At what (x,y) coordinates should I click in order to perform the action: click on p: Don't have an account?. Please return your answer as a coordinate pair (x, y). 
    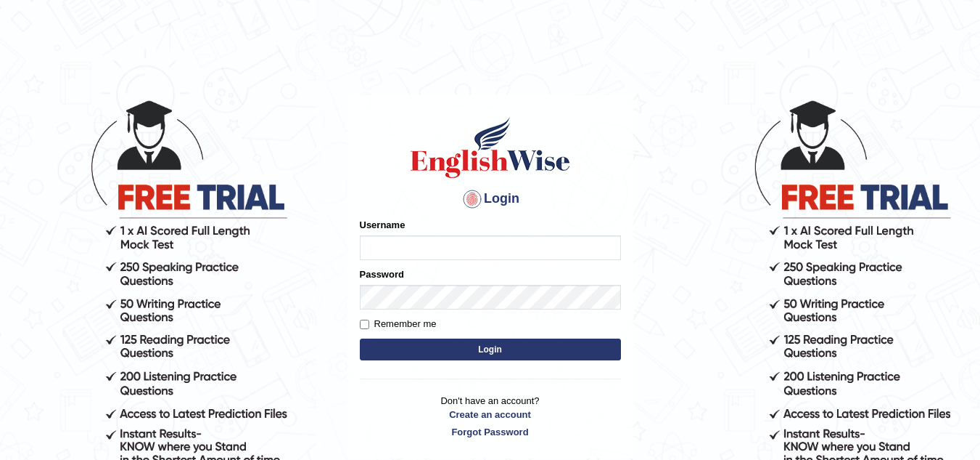
    Looking at the image, I should click on (491, 416).